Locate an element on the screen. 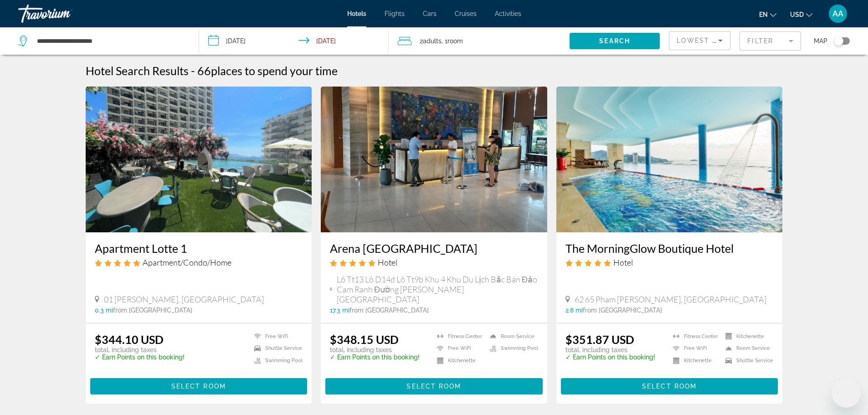 This screenshot has width=868, height=415. a: Activities is located at coordinates (508, 14).